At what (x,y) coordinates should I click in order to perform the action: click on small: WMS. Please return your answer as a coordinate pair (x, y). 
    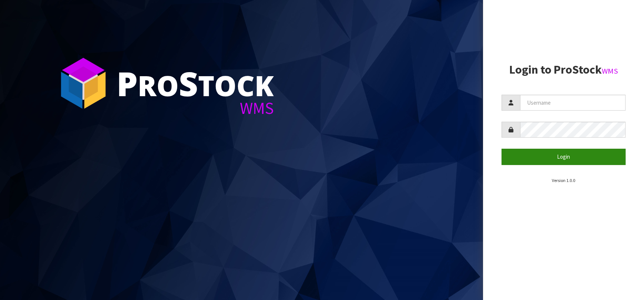
    Looking at the image, I should click on (610, 71).